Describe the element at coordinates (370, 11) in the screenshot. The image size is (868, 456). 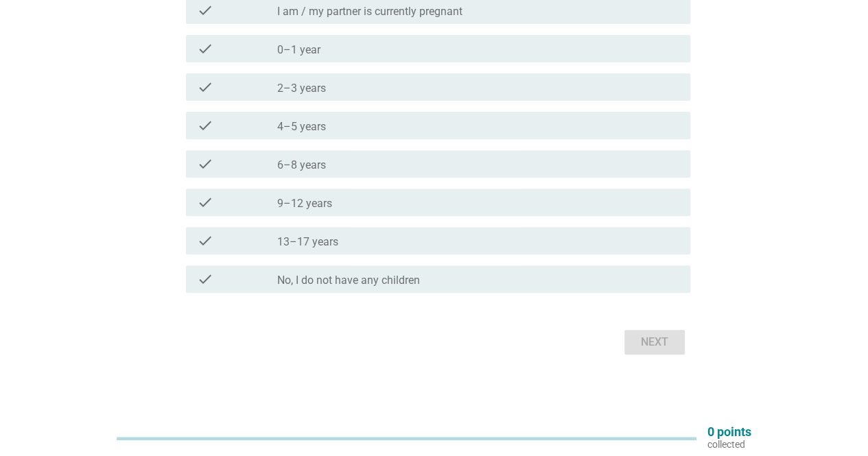
I see `label: I am / my partner is currently pregnant` at that location.